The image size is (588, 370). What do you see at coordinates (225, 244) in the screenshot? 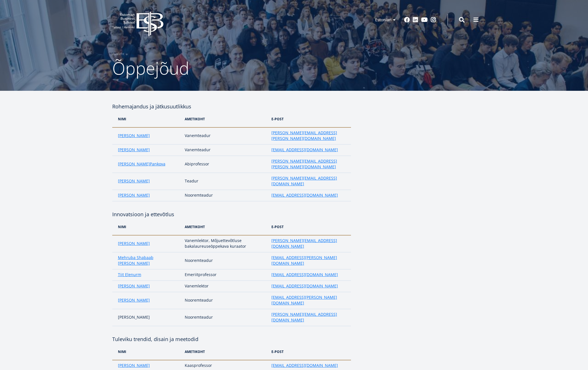
I see `td: Vanemlektor, Mõjuettevõtluse bakalaureuseōppekava kuraator` at bounding box center [225, 244].